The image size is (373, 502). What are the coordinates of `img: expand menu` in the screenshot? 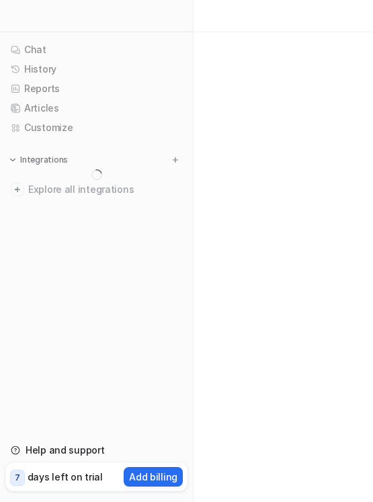 It's located at (13, 160).